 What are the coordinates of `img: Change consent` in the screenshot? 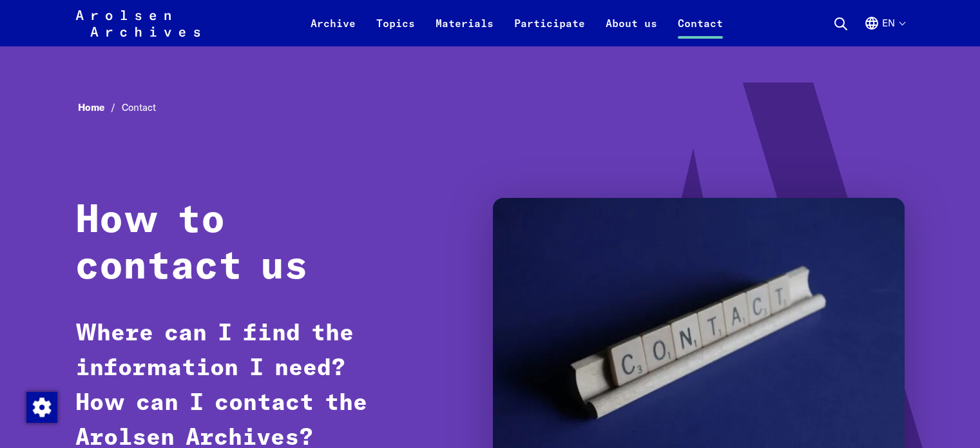 It's located at (42, 407).